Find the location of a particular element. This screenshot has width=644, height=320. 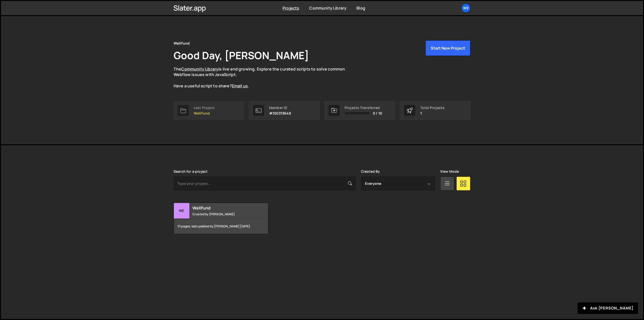

div: Last Project is located at coordinates (204, 108).